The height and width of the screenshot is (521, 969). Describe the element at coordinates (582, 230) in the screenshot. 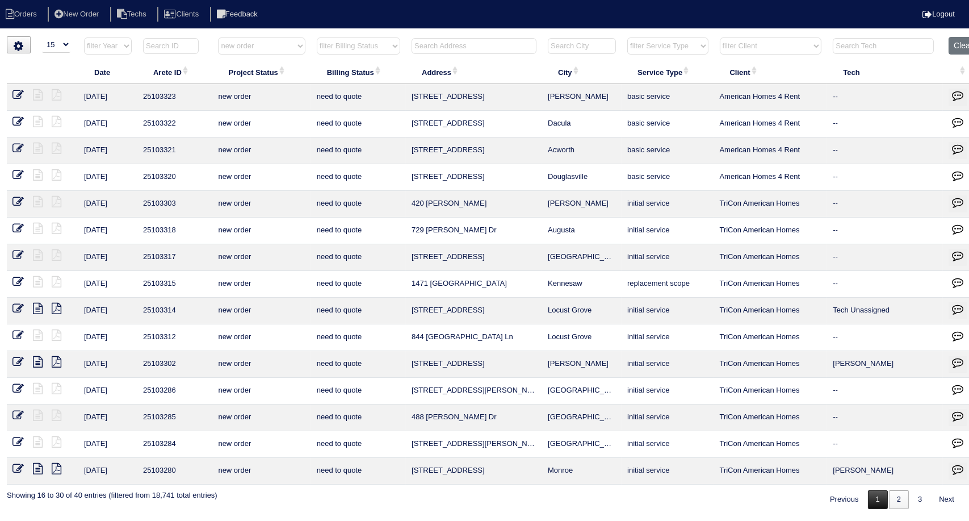

I see `td: Augusta` at that location.